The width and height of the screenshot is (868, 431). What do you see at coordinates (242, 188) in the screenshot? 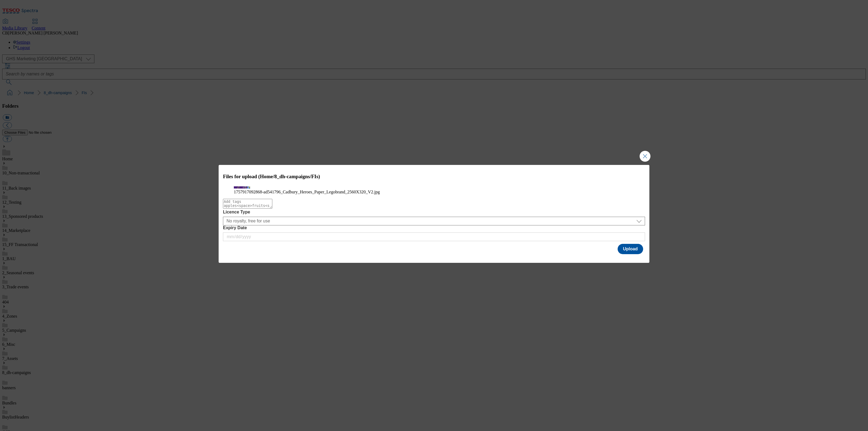
I see `img: preview` at bounding box center [242, 188].